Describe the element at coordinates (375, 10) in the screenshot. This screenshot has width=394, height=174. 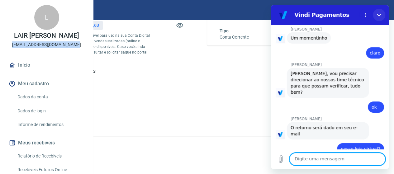
I see `button: Sair` at that location.